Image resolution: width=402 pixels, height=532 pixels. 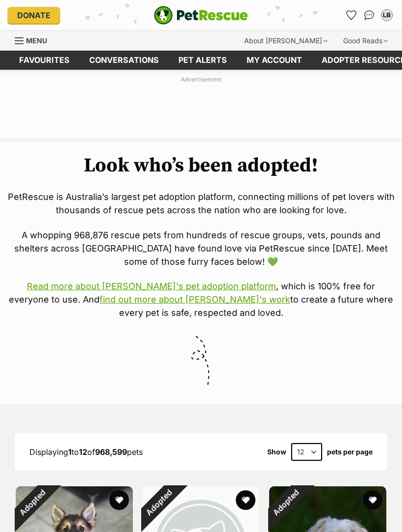 What do you see at coordinates (201, 203) in the screenshot?
I see `p: PetRescue is Australia’s largest pet adoption platform, connecting millions of pet lovers with th...` at bounding box center [201, 203].